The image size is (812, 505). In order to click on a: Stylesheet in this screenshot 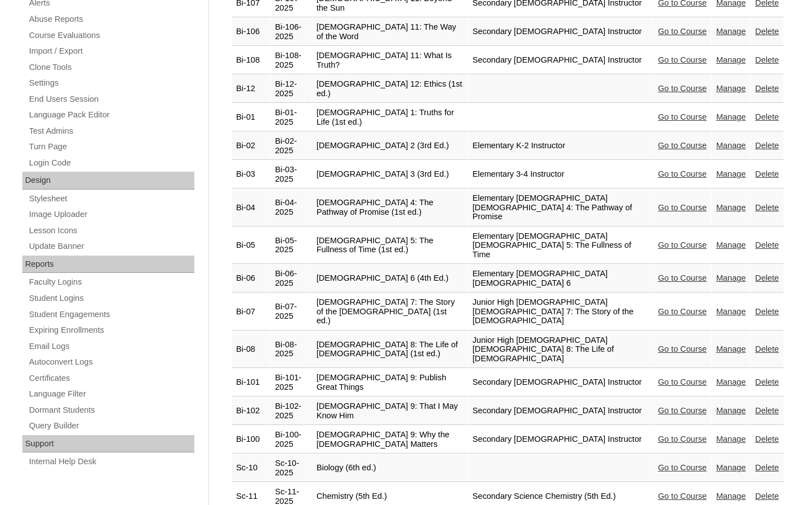, I will do `click(111, 199)`.